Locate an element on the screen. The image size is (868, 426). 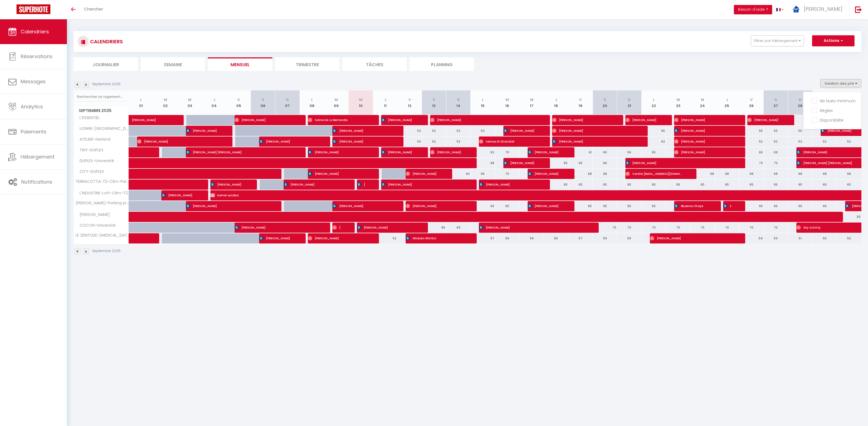
input: Rechercher un logement... is located at coordinates (101, 97).